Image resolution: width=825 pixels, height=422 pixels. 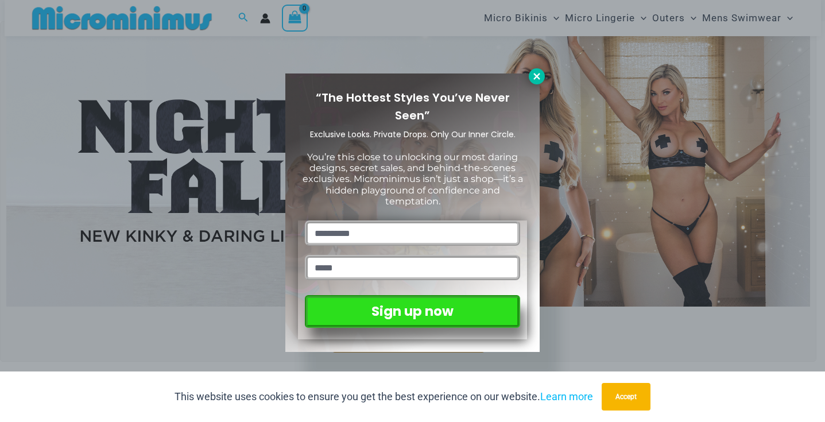 I want to click on p: This website uses cookies to ensure you get the best experience on our website., so click(x=383, y=397).